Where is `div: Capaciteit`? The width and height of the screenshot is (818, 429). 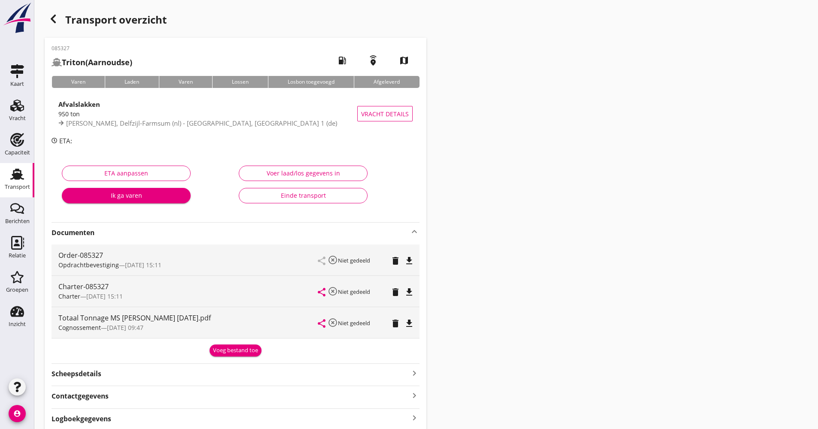
div: Capaciteit is located at coordinates (17, 152).